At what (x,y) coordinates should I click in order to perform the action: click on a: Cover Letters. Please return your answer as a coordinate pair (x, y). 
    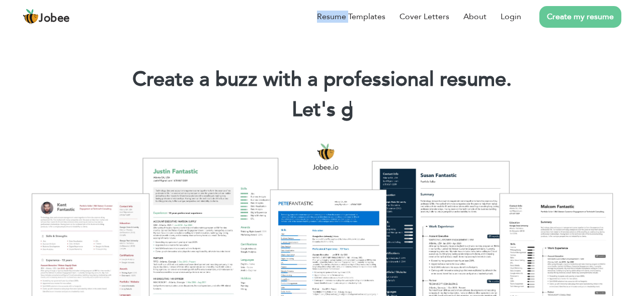
    Looking at the image, I should click on (424, 16).